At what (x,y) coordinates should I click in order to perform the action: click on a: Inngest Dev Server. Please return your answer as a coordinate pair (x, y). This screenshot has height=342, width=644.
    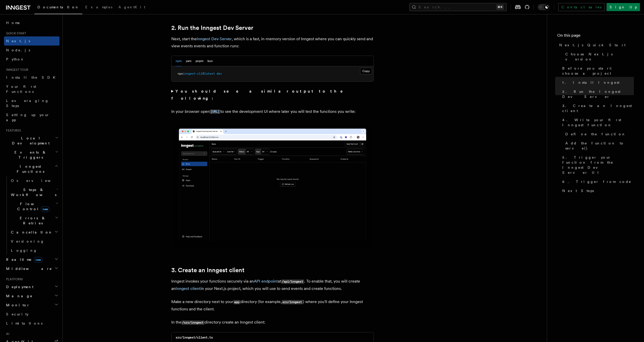
    Looking at the image, I should click on (214, 39).